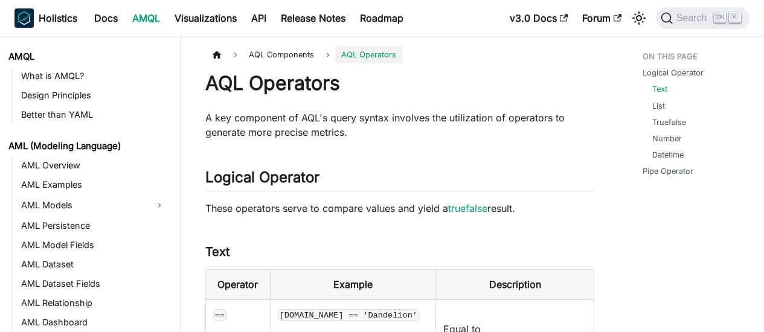 This screenshot has height=332, width=764. What do you see at coordinates (658, 106) in the screenshot?
I see `a: List` at bounding box center [658, 106].